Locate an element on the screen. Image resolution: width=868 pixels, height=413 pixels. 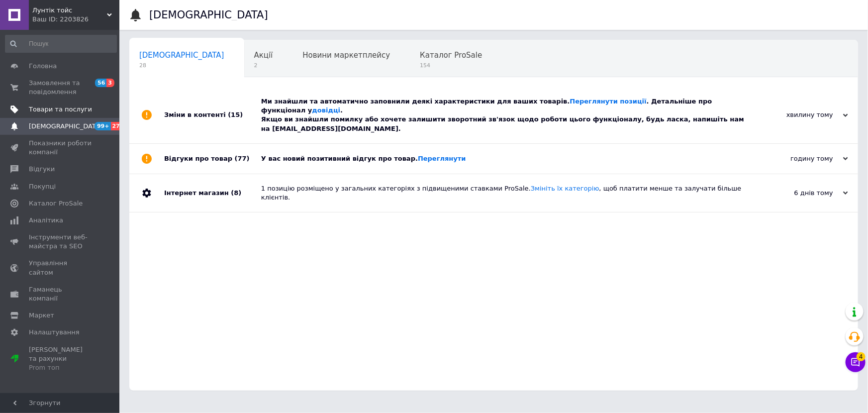
span: Акції is located at coordinates (264, 55).